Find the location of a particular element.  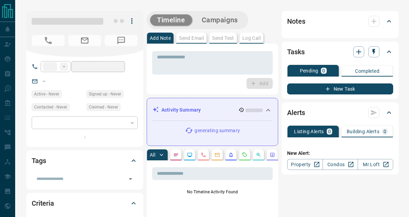

h2: Tasks is located at coordinates (295, 52).